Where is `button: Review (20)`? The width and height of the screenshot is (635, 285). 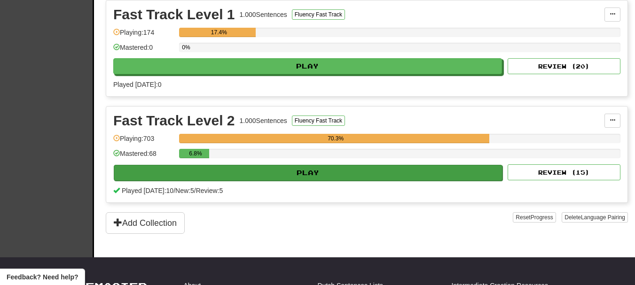
button: Review (20) is located at coordinates (564, 66).